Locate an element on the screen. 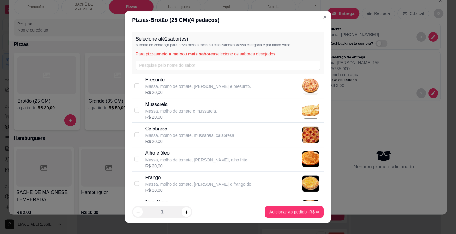 The image size is (456, 234). p: Alho e óleo is located at coordinates (196, 154).